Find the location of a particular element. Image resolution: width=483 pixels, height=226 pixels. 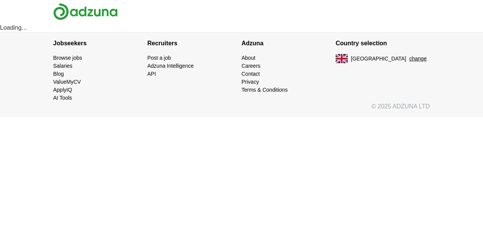

a: Post a job is located at coordinates (159, 58).